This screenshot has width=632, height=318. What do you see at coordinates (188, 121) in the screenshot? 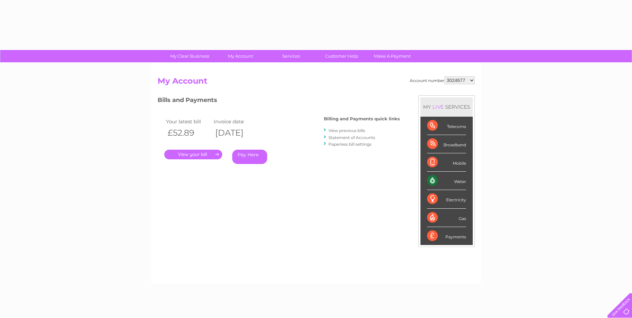
I see `td: Your latest bill` at bounding box center [188, 121].